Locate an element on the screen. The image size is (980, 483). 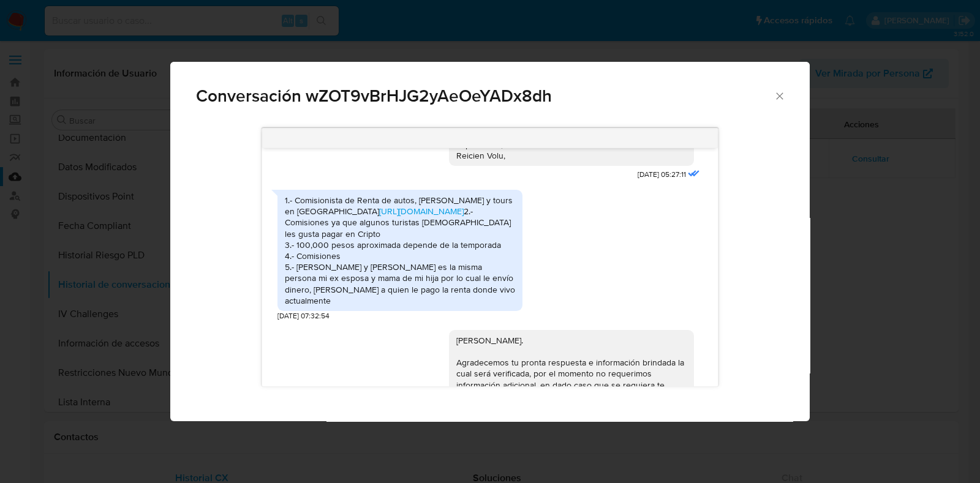
div: Comunicación is located at coordinates (490, 242).